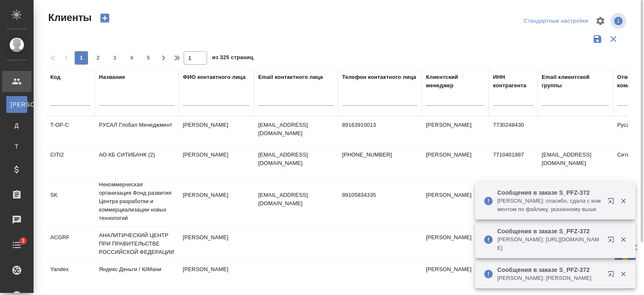 The height and width of the screenshot is (295, 644). What do you see at coordinates (513, 131) in the screenshot?
I see `td: 7730248430` at bounding box center [513, 131].